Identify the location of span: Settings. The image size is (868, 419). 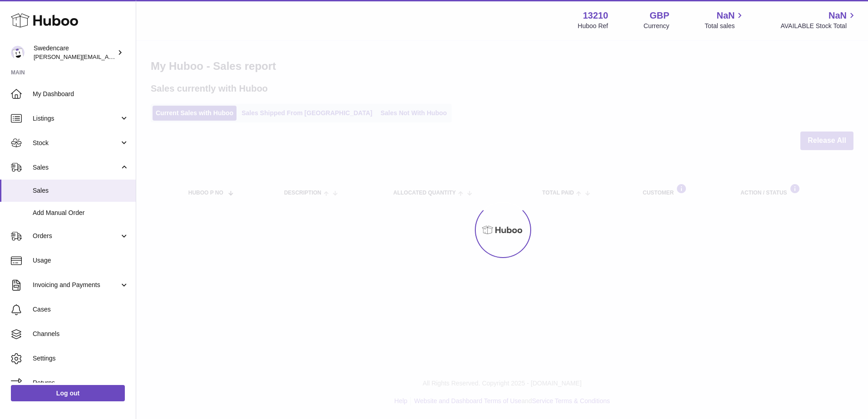
(81, 358).